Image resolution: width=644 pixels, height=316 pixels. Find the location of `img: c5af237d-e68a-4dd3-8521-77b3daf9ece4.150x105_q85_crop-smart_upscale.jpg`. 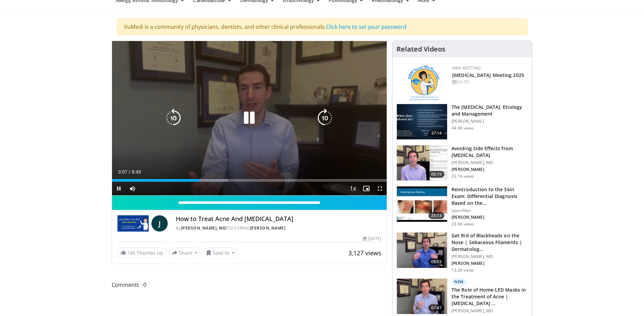

img: c5af237d-e68a-4dd3-8521-77b3daf9ece4.150x105_q85_crop-smart_upscale.jpg is located at coordinates (422, 122).